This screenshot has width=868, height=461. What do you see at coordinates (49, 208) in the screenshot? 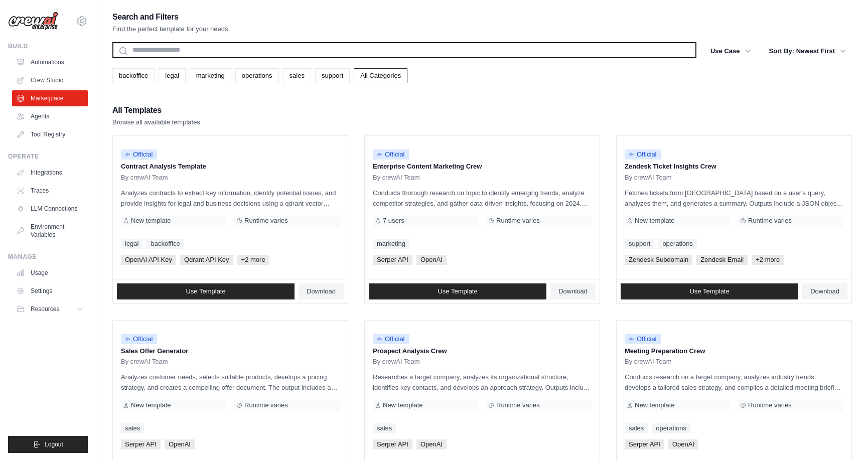
I see `a: LLM Connections` at bounding box center [49, 208].